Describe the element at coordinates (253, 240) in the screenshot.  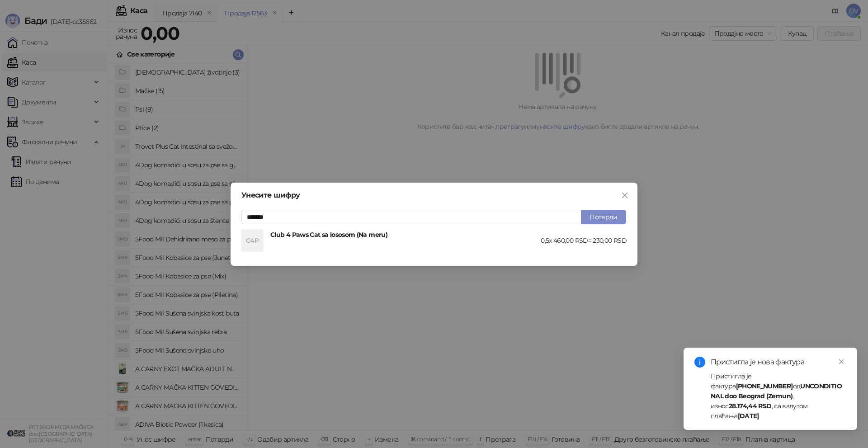
I see `div: C4P` at that location.